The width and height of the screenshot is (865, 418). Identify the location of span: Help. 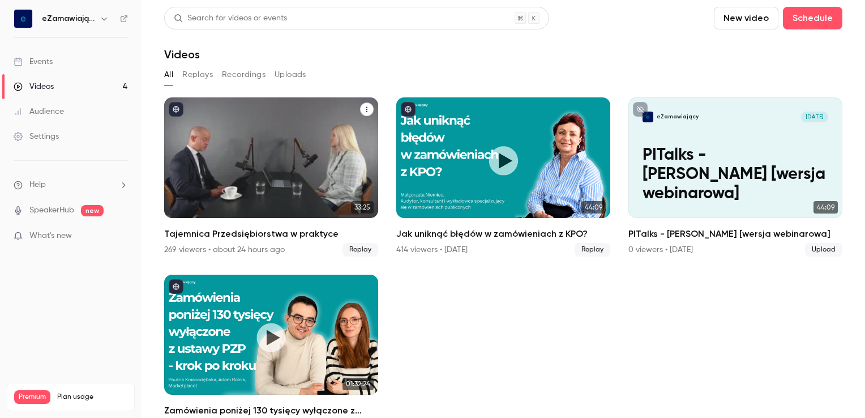
(37, 185).